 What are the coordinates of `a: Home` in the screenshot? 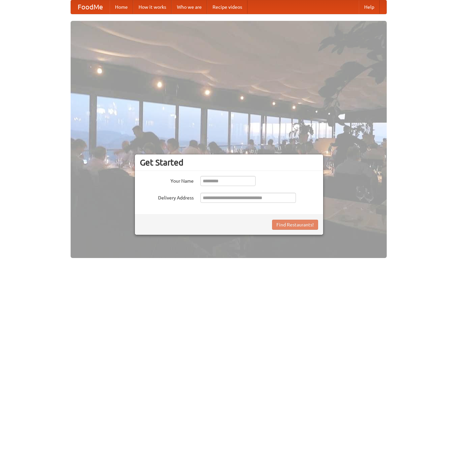 It's located at (122, 7).